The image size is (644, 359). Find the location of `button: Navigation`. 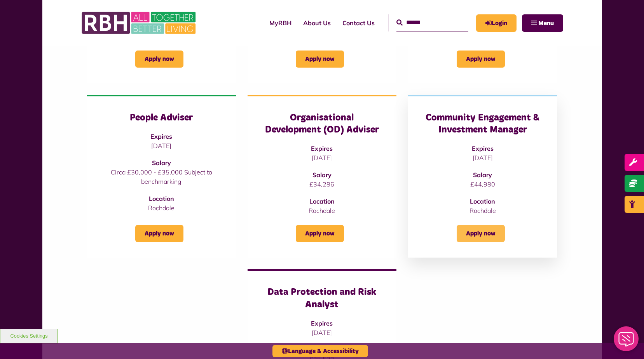

button: Navigation is located at coordinates (543, 23).